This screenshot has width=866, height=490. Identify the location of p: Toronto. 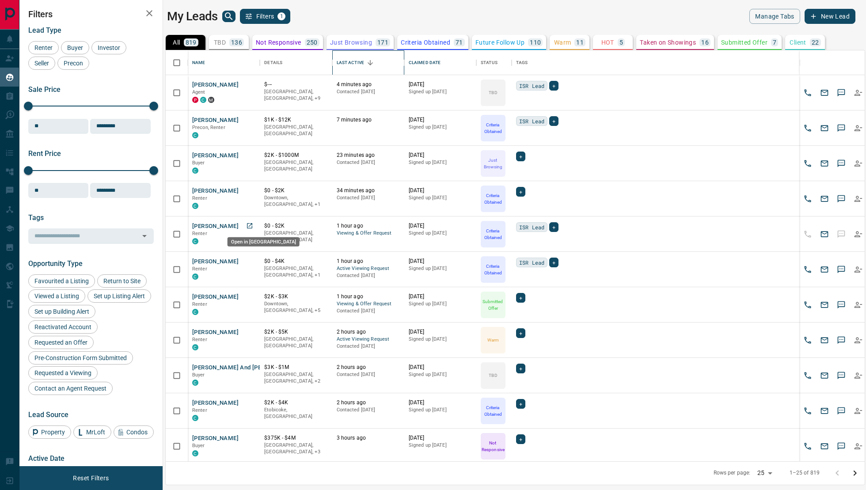
(296, 201).